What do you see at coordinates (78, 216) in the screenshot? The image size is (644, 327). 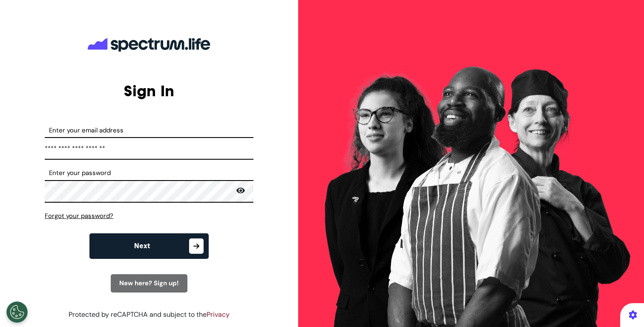 I see `span: Forgot your password?` at bounding box center [78, 216].